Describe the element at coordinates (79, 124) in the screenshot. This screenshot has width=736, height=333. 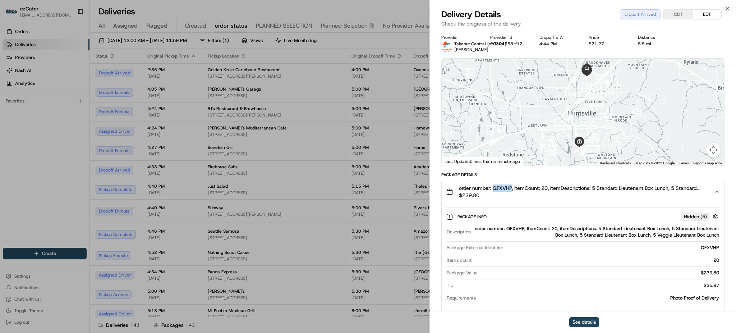
I see `span: Pylon` at that location.